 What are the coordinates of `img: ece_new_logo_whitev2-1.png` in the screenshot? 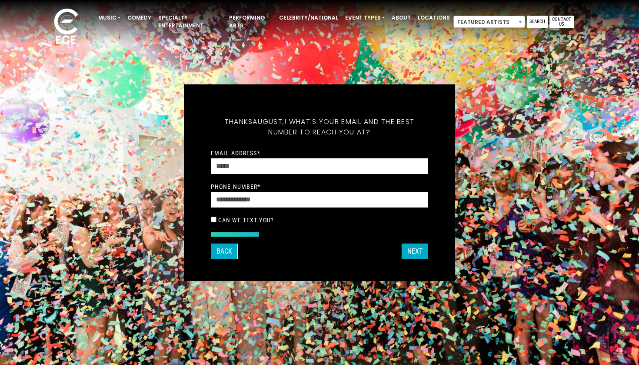 It's located at (66, 27).